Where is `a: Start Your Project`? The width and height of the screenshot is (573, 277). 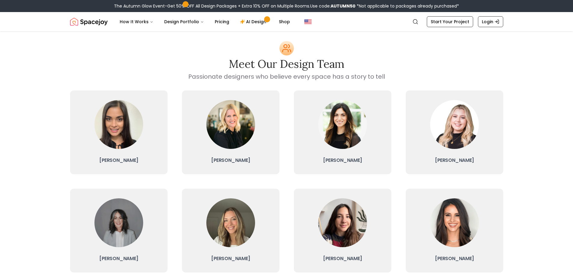
a: Start Your Project is located at coordinates (450, 22).